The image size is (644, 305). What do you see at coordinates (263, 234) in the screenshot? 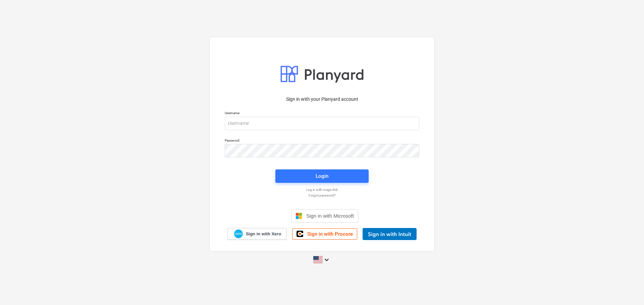
I see `span: Sign in with Xero` at bounding box center [263, 234].